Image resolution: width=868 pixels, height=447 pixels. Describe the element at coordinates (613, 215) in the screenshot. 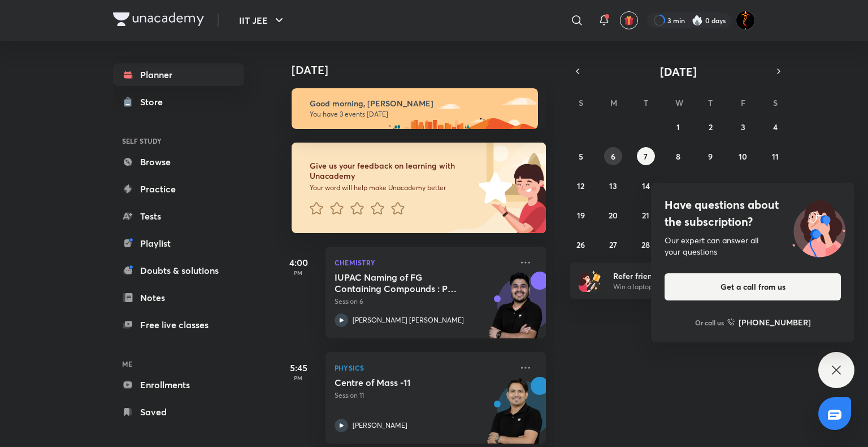

I see `abbr: October 20, 2025` at that location.